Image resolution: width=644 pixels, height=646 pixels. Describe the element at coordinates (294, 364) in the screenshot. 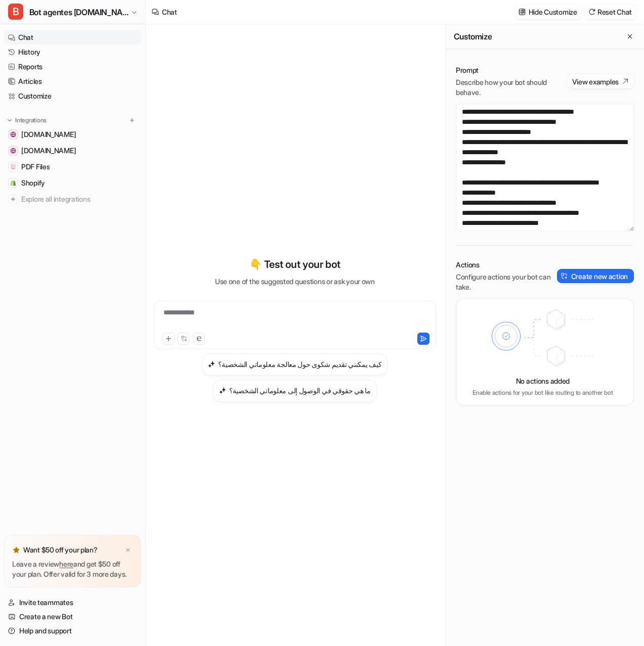

I see `button: كيف يمكنني تقديم شكوى حول معالجة معلوماتي الشخصية؟كيف يمكنني تقديم شكوى حول معالجة معلوماتي الشخصية؟` at that location.